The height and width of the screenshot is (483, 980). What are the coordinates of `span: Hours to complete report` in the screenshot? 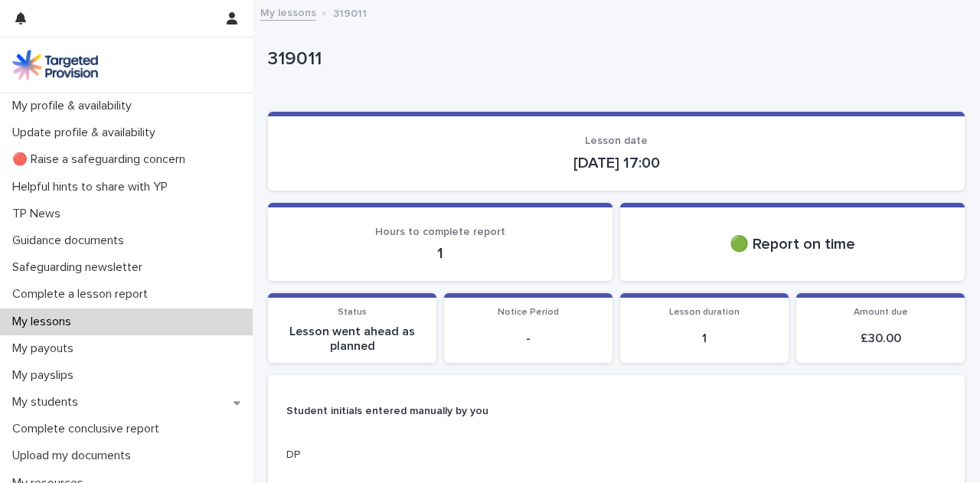 It's located at (440, 232).